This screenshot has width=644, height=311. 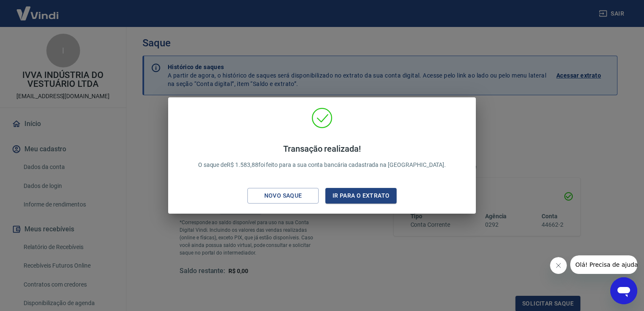 What do you see at coordinates (283, 196) in the screenshot?
I see `button: Novo saque` at bounding box center [283, 196].